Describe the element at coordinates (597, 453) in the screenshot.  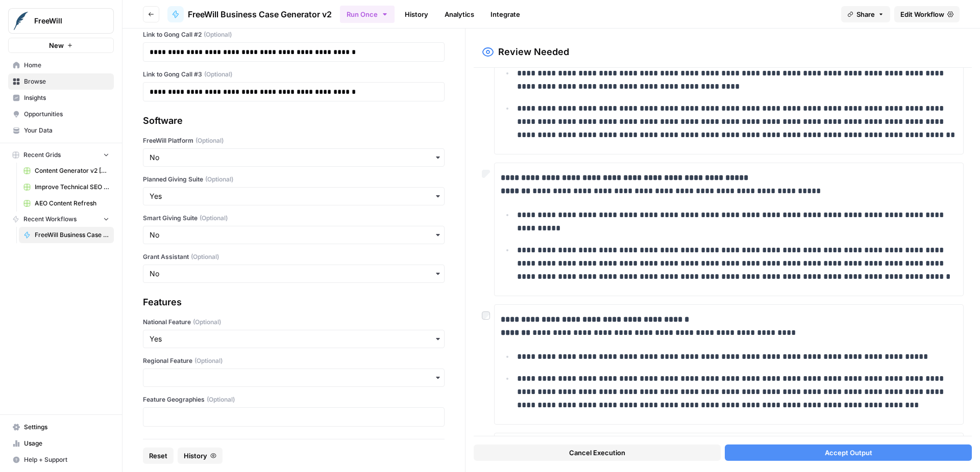
I see `span: Cancel Execution` at that location.